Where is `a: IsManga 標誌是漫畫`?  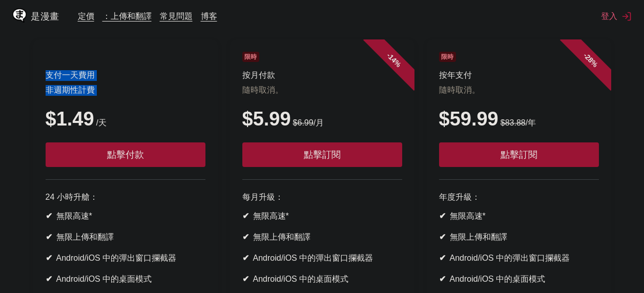 a: IsManga 標誌是漫畫 is located at coordinates (45, 16).